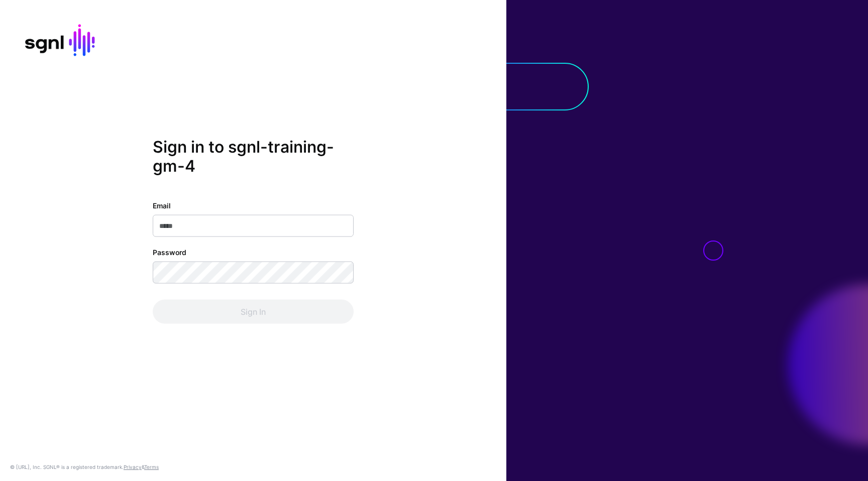  I want to click on label: Email, so click(161, 205).